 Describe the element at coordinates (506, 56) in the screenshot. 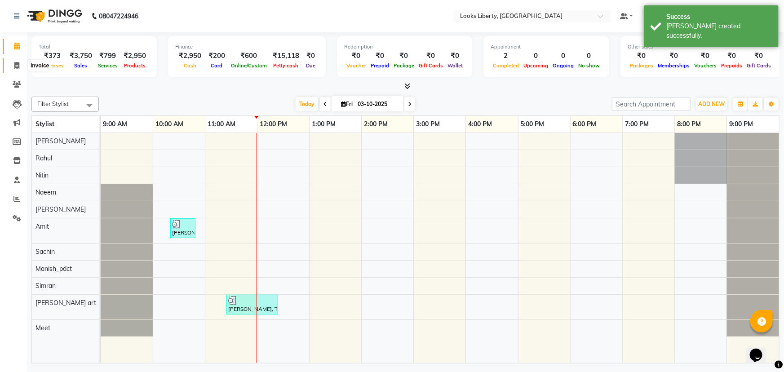

I see `div: 2` at that location.